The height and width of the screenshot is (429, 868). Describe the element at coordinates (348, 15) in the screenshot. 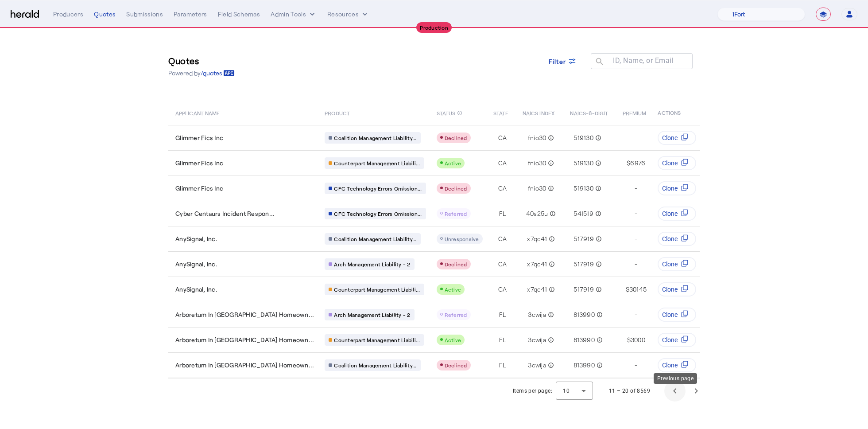

I see `button: Resources dropdown menu` at that location.